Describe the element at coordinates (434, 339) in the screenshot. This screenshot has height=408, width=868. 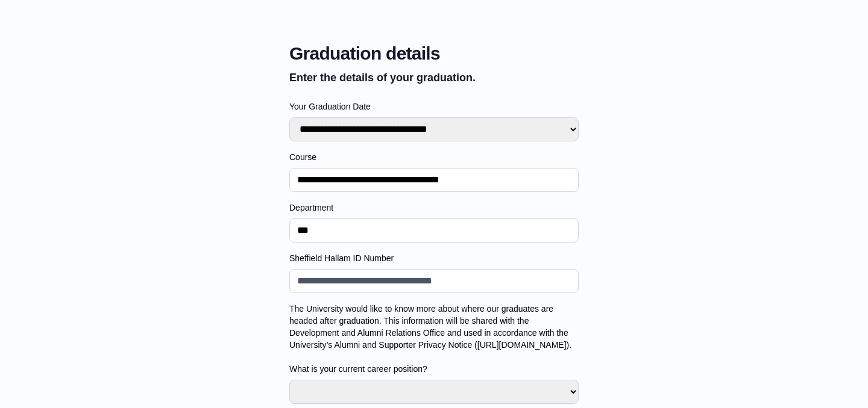
I see `label: The University would like to know more about where our graduates are headed after graduation. Thi...` at that location.